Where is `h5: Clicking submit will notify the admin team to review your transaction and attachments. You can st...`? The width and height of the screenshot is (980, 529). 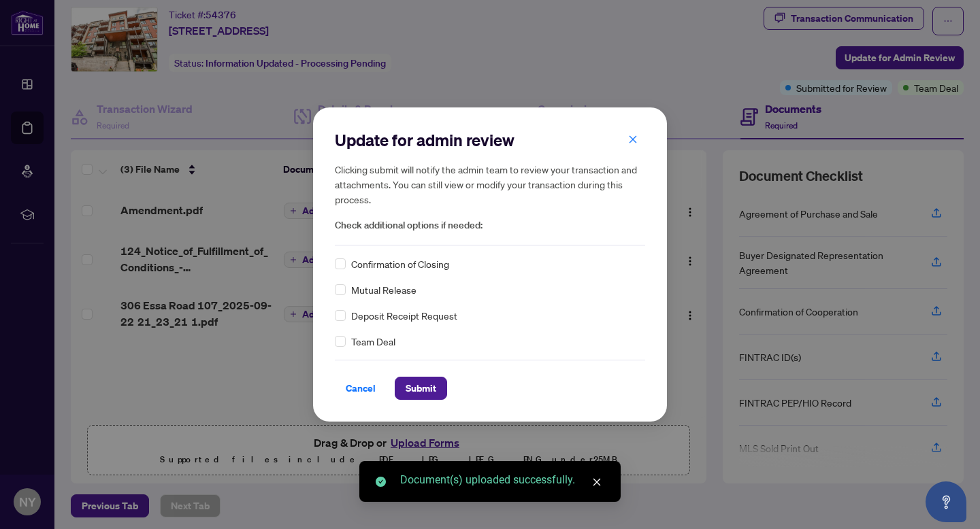
h5: Clicking submit will notify the admin team to review your transaction and attachments. You can st... is located at coordinates (490, 185).